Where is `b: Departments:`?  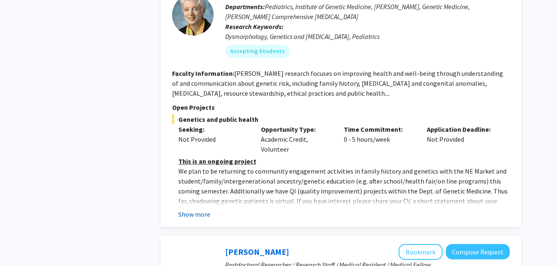 b: Departments: is located at coordinates (245, 7).